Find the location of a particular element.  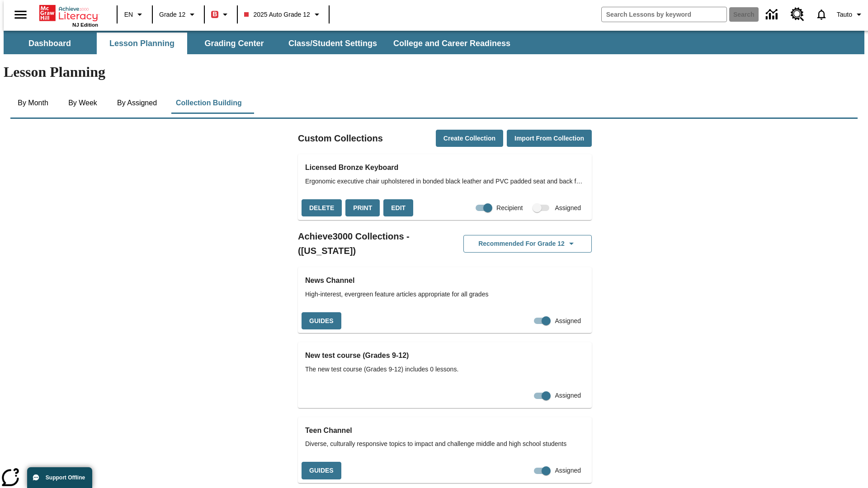

span: Tauto is located at coordinates (844, 15).